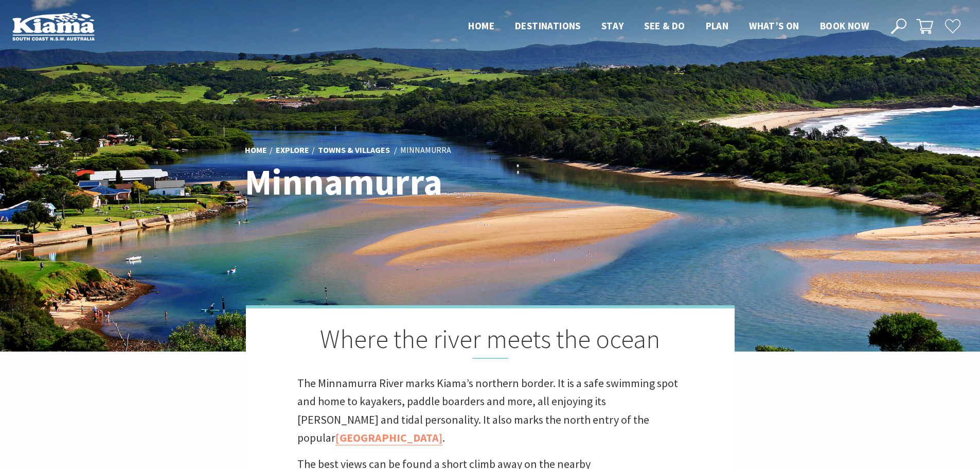  What do you see at coordinates (718, 25) in the screenshot?
I see `span: Plan` at bounding box center [718, 25].